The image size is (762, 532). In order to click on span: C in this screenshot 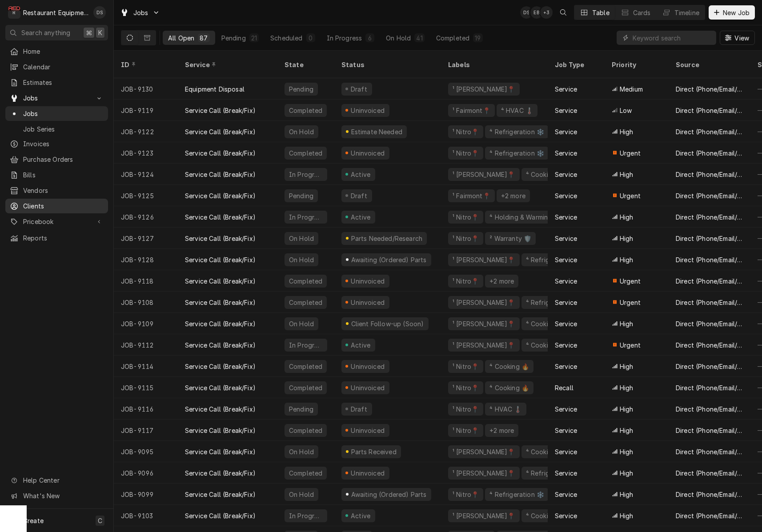, I will do `click(100, 520)`.